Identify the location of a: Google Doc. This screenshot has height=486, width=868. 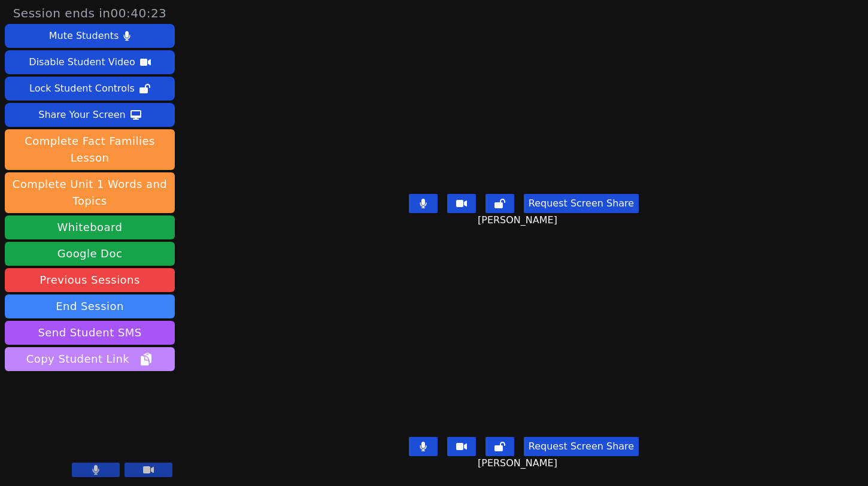
(90, 254).